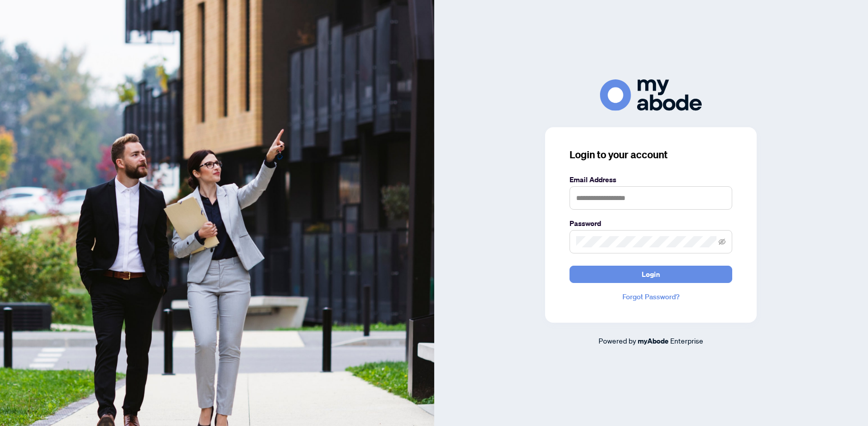 This screenshot has height=426, width=868. What do you see at coordinates (721, 242) in the screenshot?
I see `span: eye-invisible` at bounding box center [721, 242].